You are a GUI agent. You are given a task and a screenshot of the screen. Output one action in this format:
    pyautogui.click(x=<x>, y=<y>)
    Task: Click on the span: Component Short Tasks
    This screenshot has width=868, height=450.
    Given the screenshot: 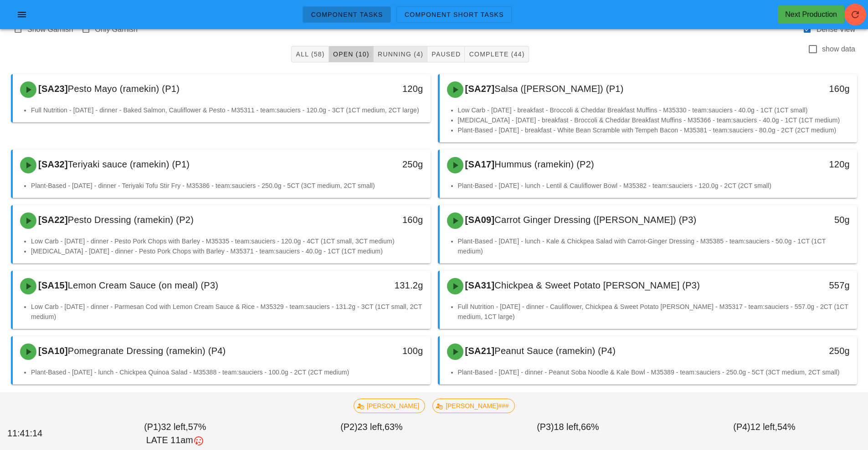 What is the action you would take?
    pyautogui.click(x=453, y=14)
    